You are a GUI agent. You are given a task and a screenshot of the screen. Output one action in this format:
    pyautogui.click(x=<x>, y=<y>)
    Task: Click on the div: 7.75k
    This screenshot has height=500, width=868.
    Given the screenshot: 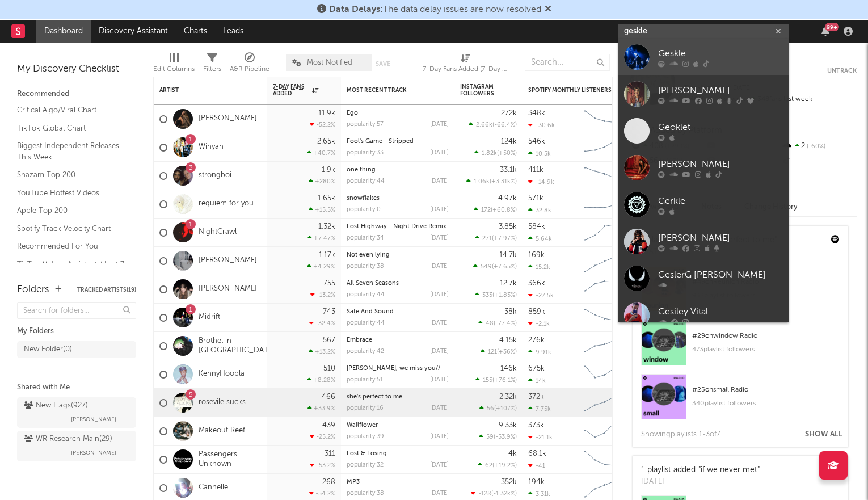 What is the action you would take?
    pyautogui.click(x=539, y=408)
    